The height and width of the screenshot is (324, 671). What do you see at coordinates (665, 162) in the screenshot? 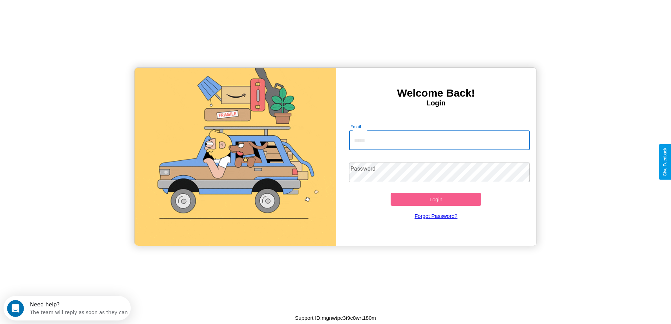
I see `div: Give Feedback` at bounding box center [665, 162].